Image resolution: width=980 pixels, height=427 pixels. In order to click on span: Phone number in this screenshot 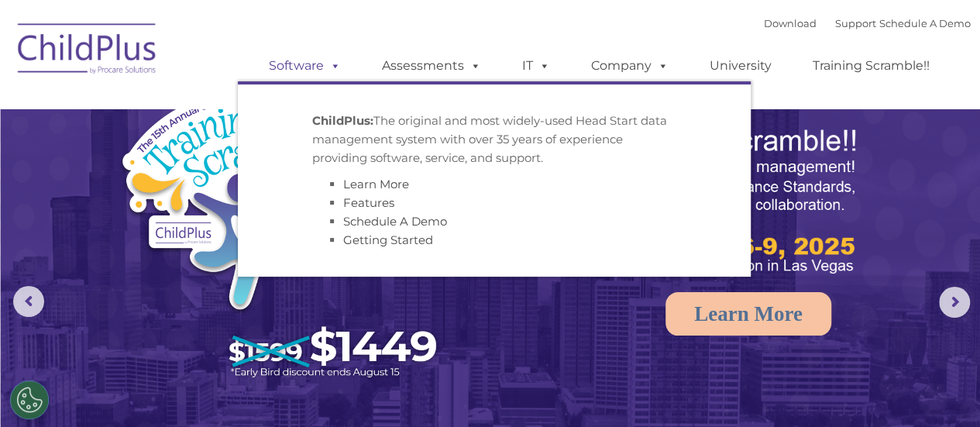, I will do `click(248, 171)`.